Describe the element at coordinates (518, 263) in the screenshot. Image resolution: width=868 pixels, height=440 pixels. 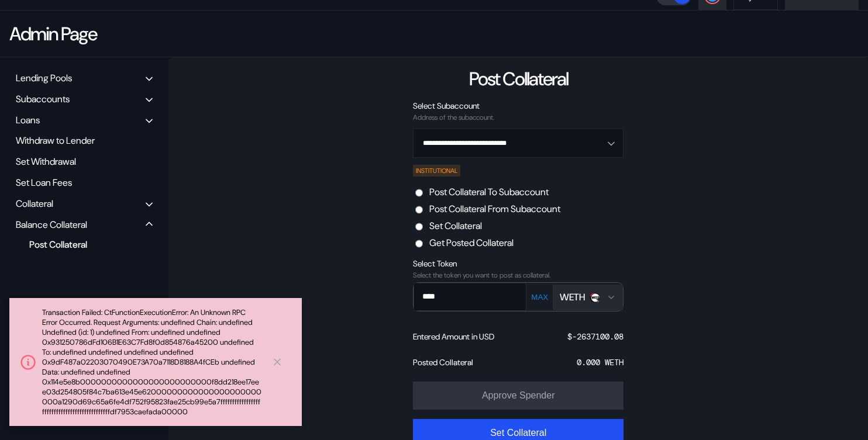
I see `div: Select Token` at that location.